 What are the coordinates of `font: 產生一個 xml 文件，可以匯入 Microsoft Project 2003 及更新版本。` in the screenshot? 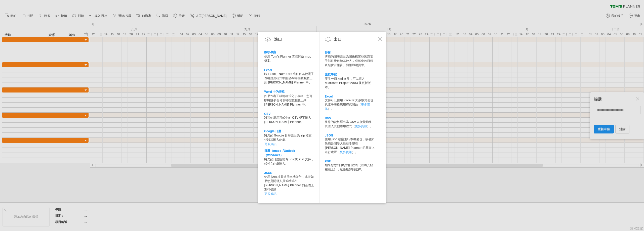 It's located at (348, 83).